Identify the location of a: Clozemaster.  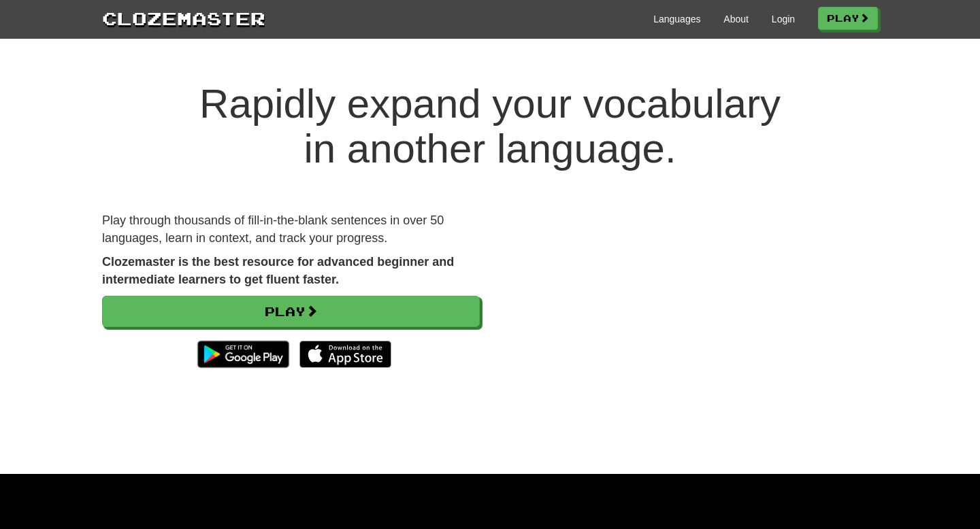
(184, 18).